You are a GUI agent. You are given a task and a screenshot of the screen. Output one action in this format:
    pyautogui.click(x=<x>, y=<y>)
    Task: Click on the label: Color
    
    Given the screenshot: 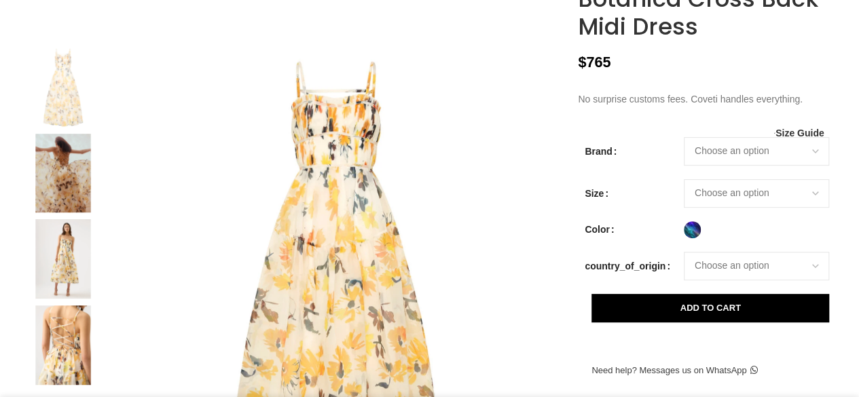 What is the action you would take?
    pyautogui.click(x=599, y=230)
    